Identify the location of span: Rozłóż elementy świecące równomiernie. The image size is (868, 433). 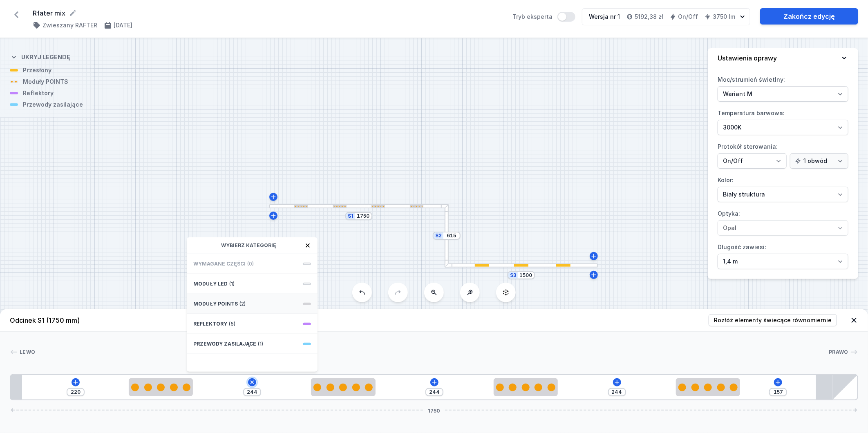
(773, 321).